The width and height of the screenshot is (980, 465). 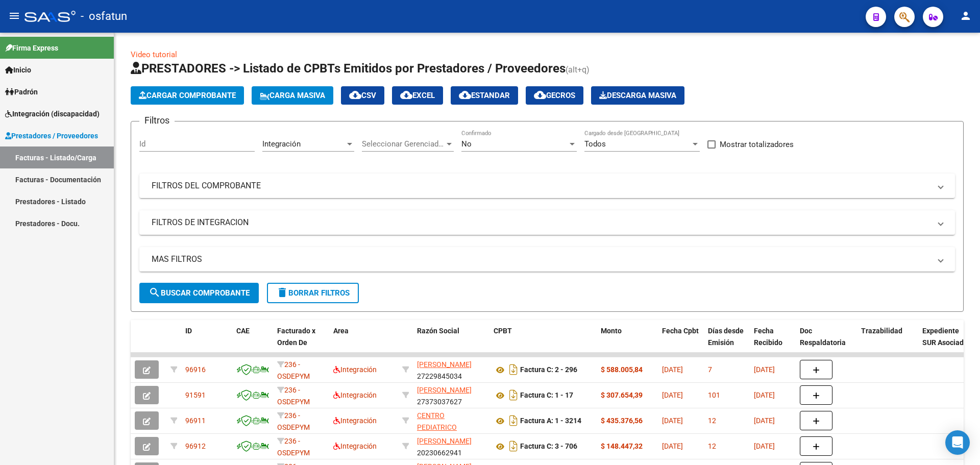 I want to click on span: Expediente SUR Asociado, so click(x=945, y=337).